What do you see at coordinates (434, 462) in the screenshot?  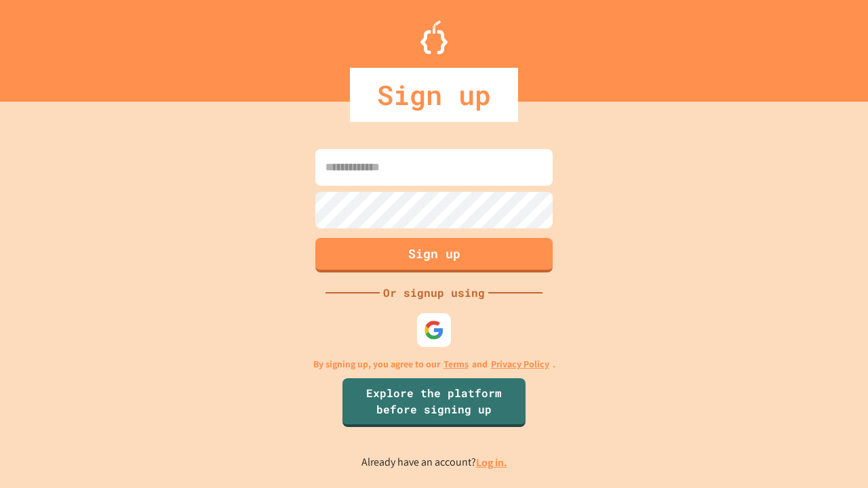 I see `p: Already have an account?` at bounding box center [434, 462].